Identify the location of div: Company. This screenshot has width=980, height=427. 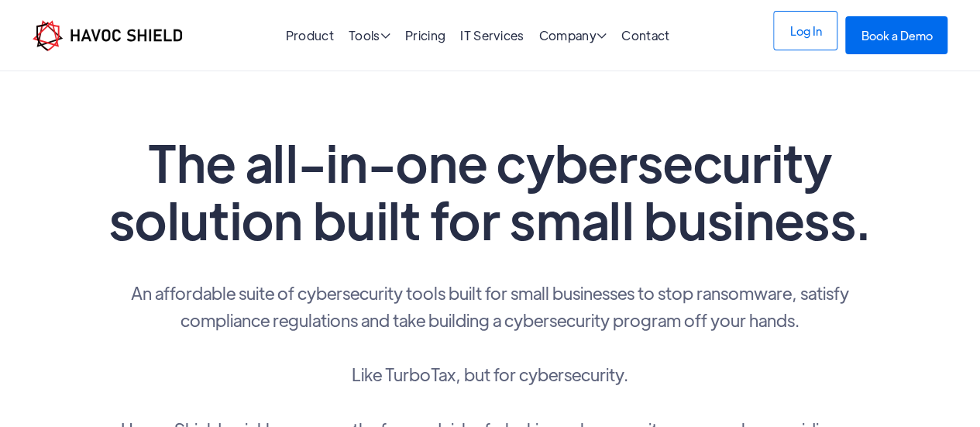
(573, 36).